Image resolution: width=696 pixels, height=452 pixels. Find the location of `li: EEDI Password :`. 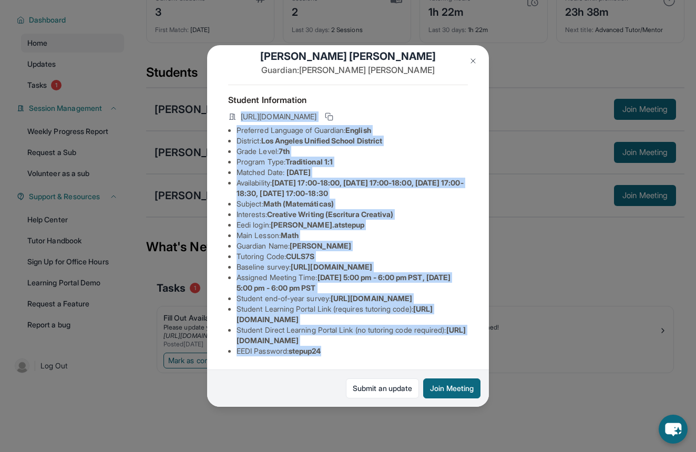

li: EEDI Password : is located at coordinates (352, 351).